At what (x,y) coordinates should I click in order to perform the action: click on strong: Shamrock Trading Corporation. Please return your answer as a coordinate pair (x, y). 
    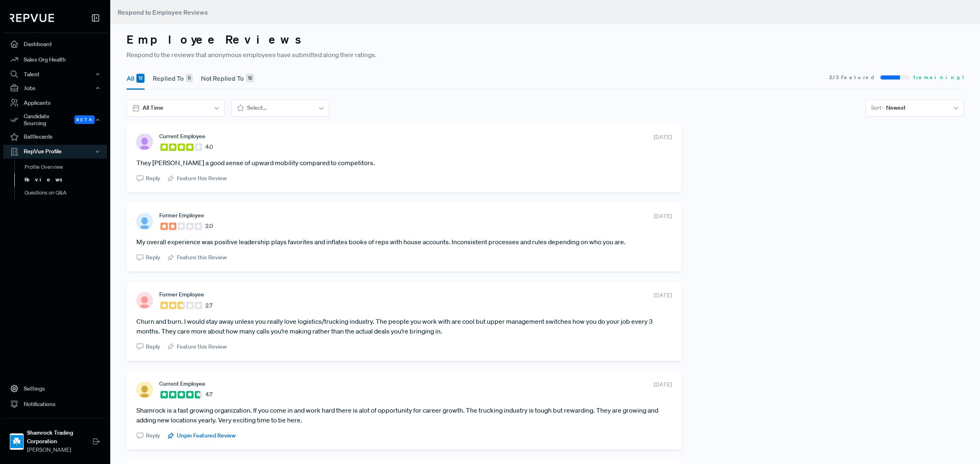
    Looking at the image, I should click on (60, 437).